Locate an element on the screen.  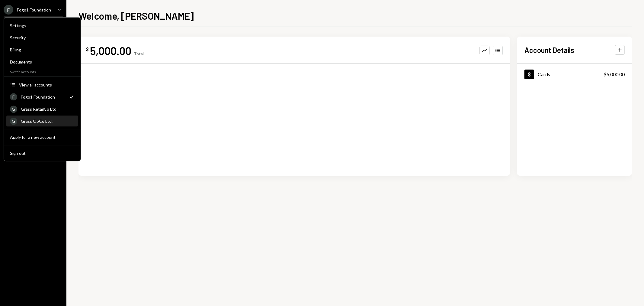
div: Security is located at coordinates (42, 37).